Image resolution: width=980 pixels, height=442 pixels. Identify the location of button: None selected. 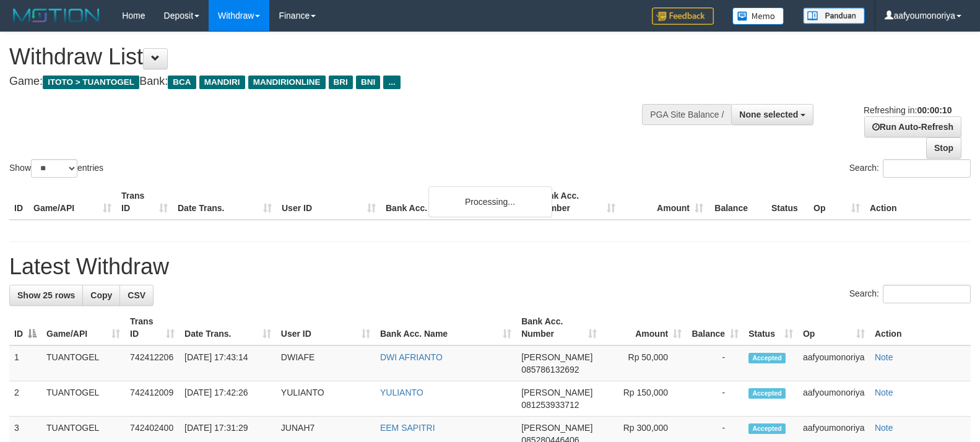
(772, 114).